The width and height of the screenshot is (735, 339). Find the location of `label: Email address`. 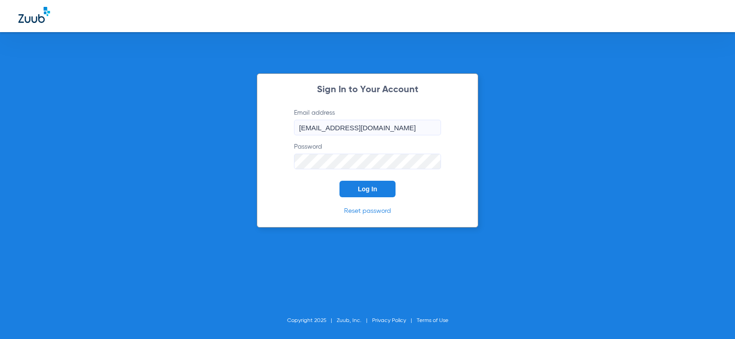

label: Email address is located at coordinates (367, 122).